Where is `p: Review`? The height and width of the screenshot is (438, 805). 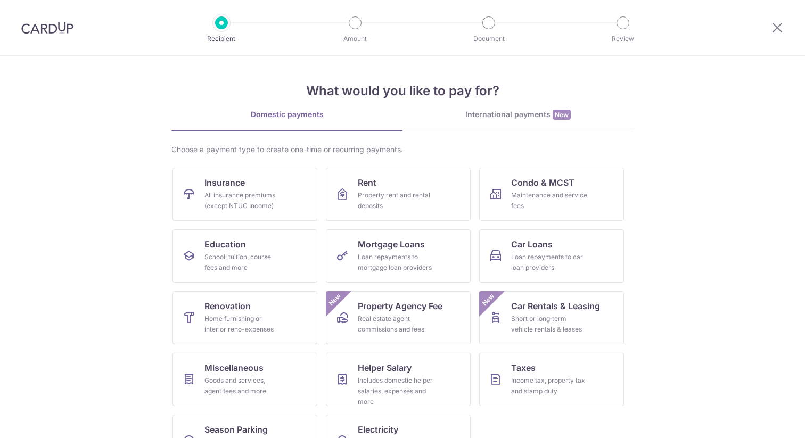
p: Review is located at coordinates (623, 39).